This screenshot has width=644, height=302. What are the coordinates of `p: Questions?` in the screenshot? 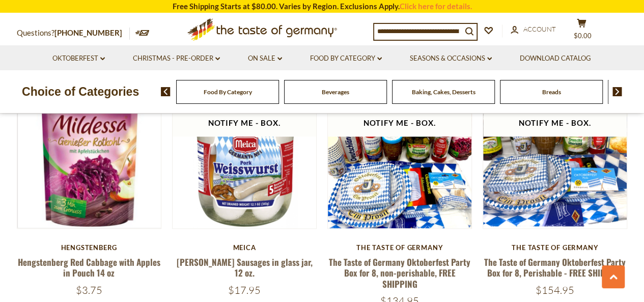 It's located at (73, 33).